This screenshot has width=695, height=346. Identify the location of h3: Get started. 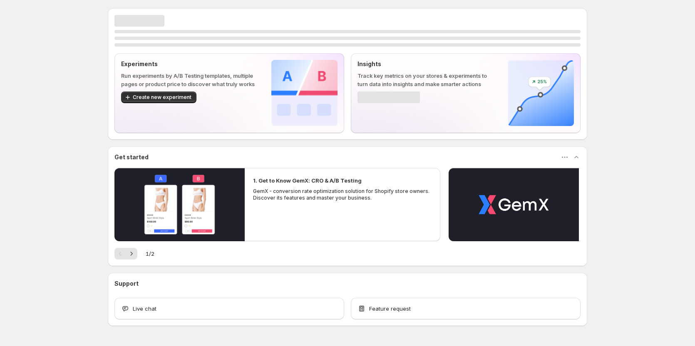
(131, 157).